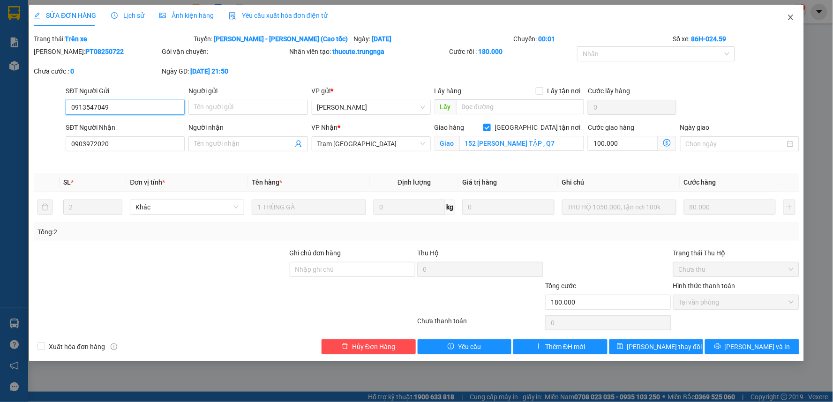  What do you see at coordinates (371, 107) in the screenshot?
I see `span: Phan Thiết` at bounding box center [371, 107].